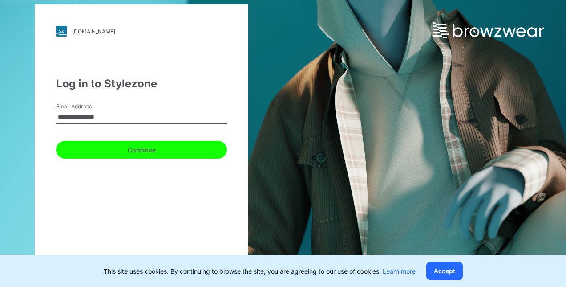 The image size is (566, 287). Describe the element at coordinates (445, 271) in the screenshot. I see `button: Accept` at that location.